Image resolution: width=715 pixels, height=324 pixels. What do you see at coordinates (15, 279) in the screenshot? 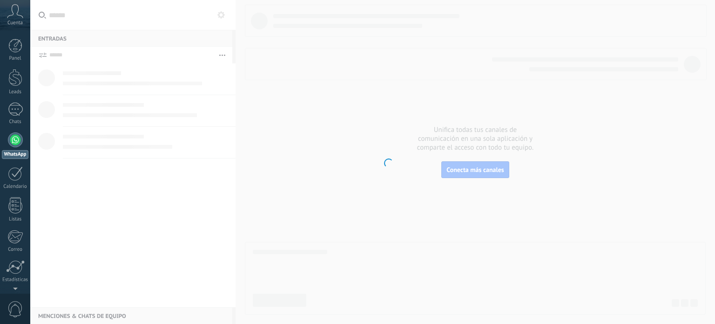
I see `div: Estadísticas` at bounding box center [15, 279].